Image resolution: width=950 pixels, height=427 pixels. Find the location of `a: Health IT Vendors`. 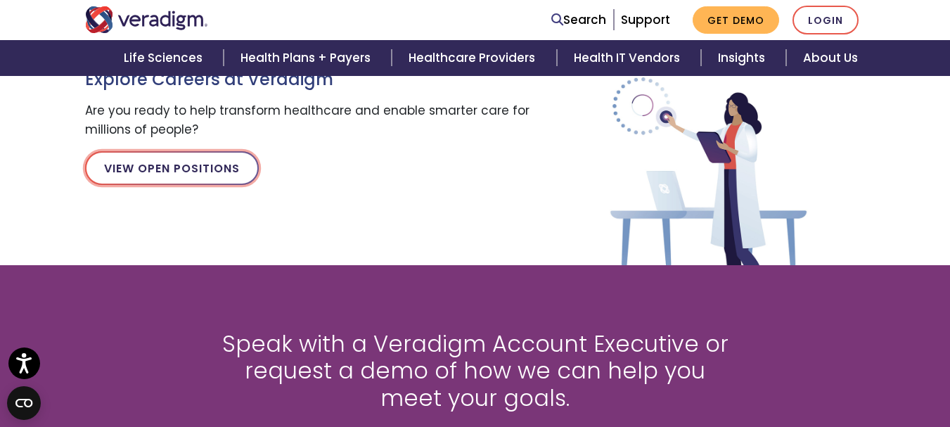

a: Health IT Vendors is located at coordinates (628, 58).